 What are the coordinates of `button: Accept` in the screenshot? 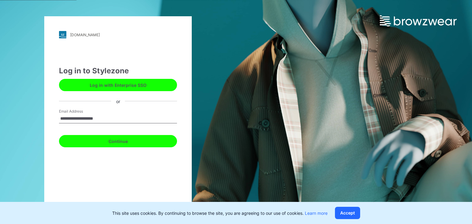 It's located at (348, 213).